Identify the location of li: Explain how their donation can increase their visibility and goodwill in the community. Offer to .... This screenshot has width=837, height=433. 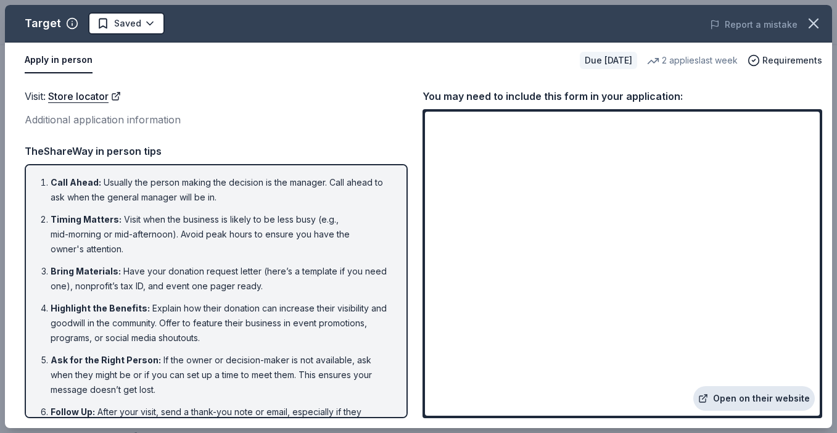
(219, 323).